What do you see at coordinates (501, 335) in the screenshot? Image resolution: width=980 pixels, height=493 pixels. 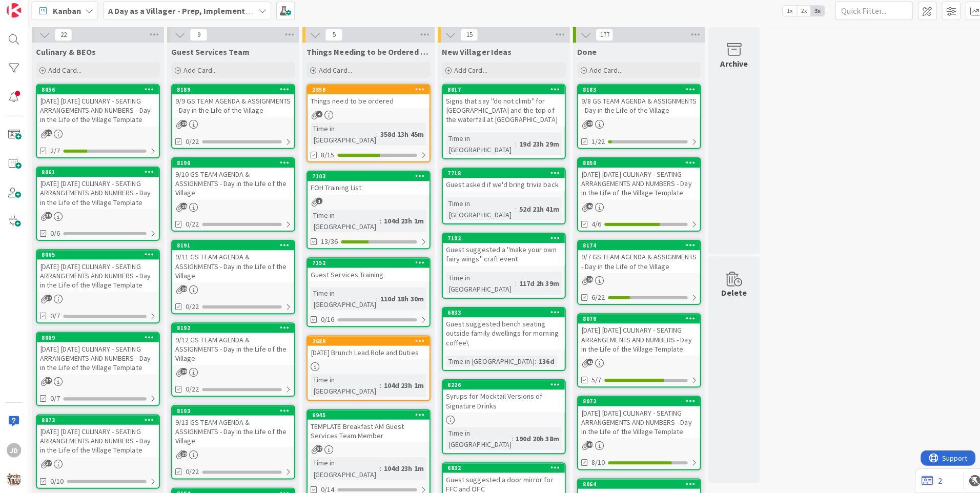 I see `div: Guest suggested bench seating outside family dwellings for morning coffee\` at bounding box center [501, 335].